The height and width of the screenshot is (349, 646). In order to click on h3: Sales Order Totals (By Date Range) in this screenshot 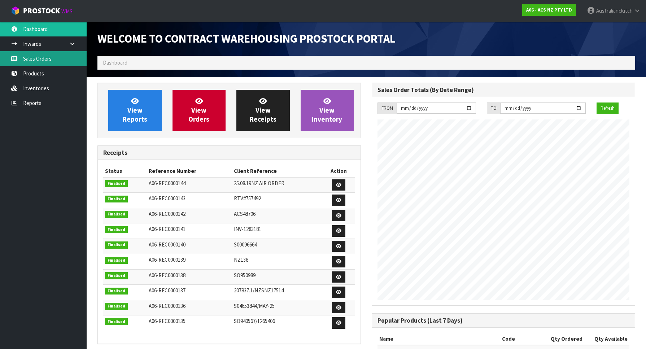, I will do `click(503, 90)`.